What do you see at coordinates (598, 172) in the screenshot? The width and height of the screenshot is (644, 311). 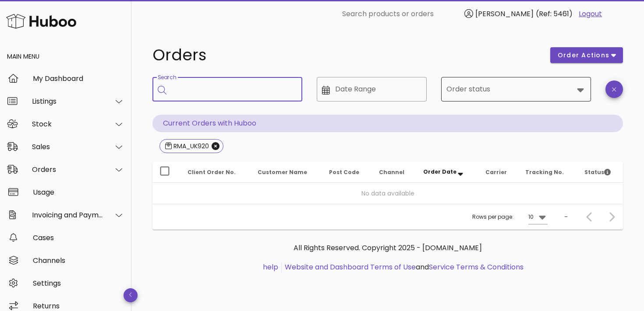 I see `span: Status` at bounding box center [598, 172].